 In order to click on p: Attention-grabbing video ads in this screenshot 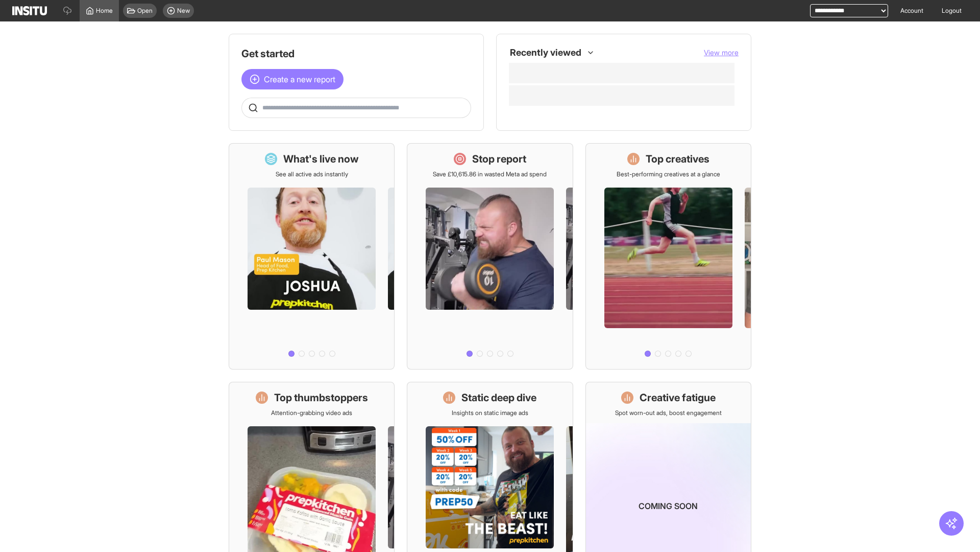, I will do `click(311, 413)`.